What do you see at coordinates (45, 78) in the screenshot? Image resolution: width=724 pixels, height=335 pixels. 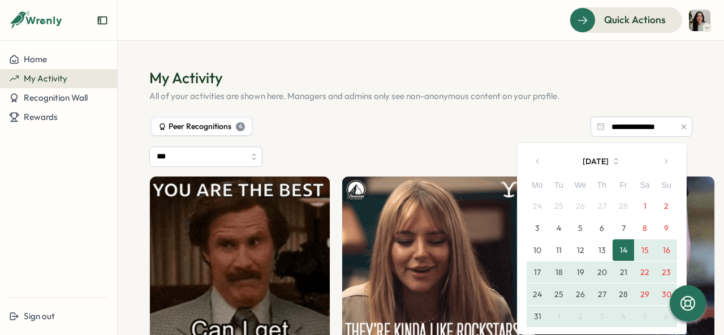 I see `span: My Activity` at bounding box center [45, 78].